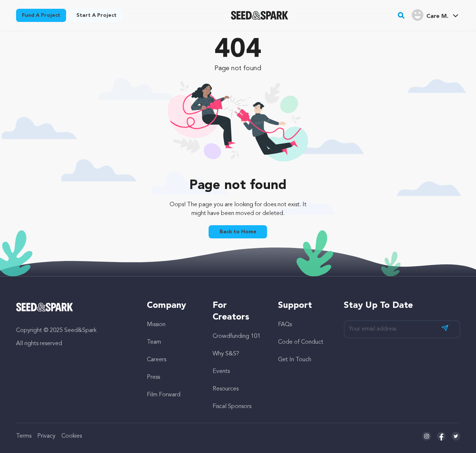  I want to click on span: Care M.'s Profile, so click(435, 15).